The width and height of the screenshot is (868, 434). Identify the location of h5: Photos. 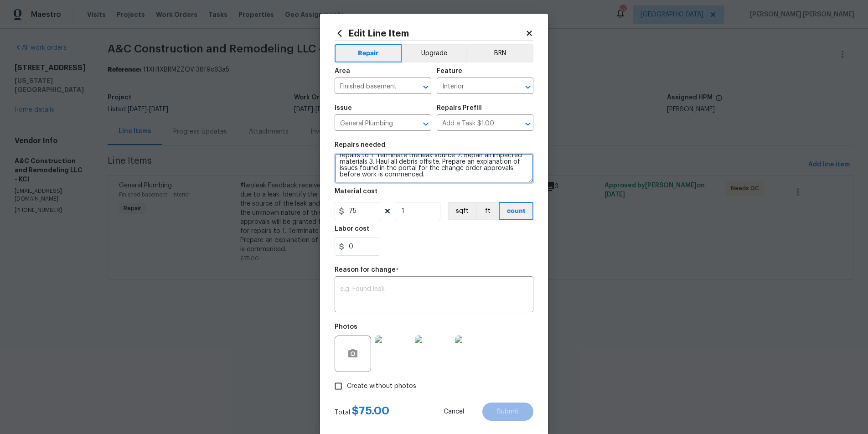
(346, 327).